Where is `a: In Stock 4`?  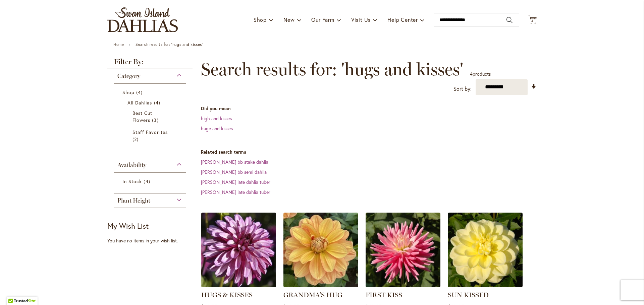 a: In Stock 4 is located at coordinates (151, 181).